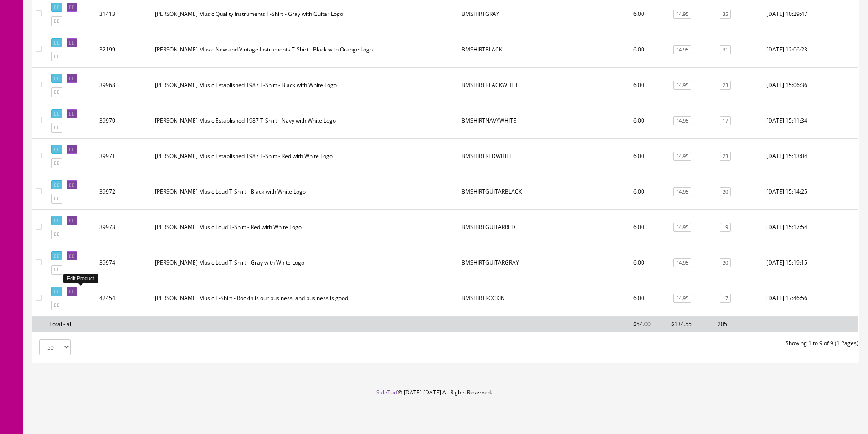 The height and width of the screenshot is (434, 868). I want to click on td: BMSHIRTREDWHITE, so click(509, 156).